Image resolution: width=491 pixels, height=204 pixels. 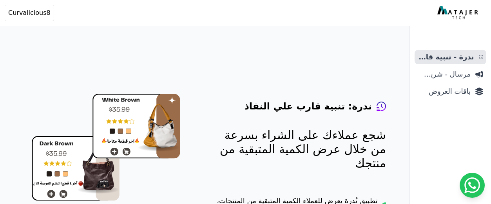 I want to click on a: مرسال - شريط دعاية, so click(x=450, y=74).